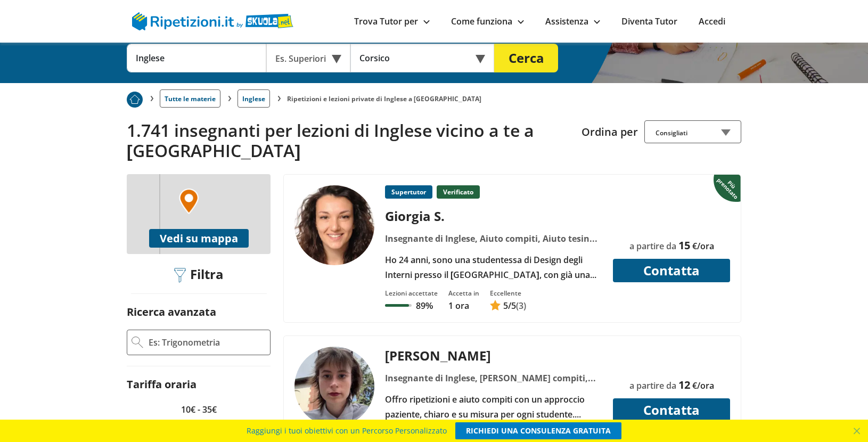 This screenshot has width=868, height=442. Describe the element at coordinates (506, 306) in the screenshot. I see `span: 5` at that location.